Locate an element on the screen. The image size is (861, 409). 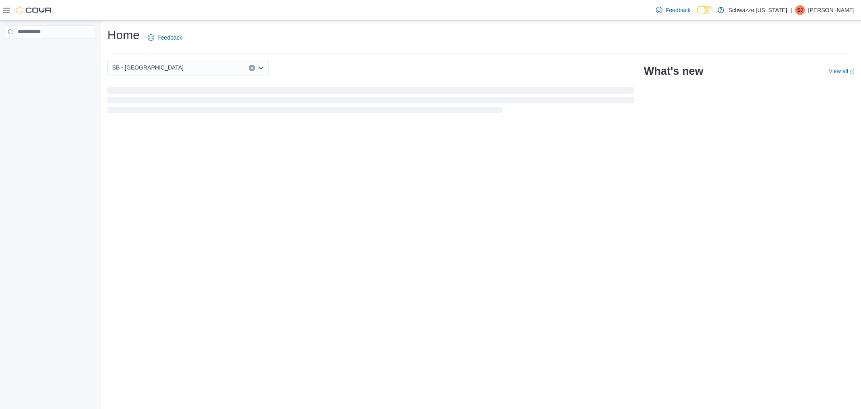
button: Clear input is located at coordinates (252, 68).